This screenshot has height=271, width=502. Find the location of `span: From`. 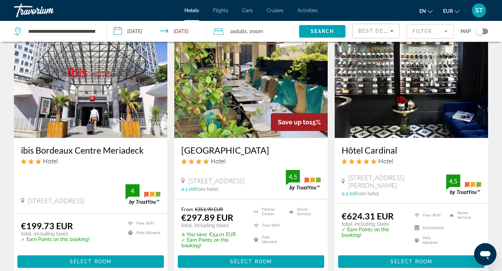

span: From is located at coordinates (187, 209).